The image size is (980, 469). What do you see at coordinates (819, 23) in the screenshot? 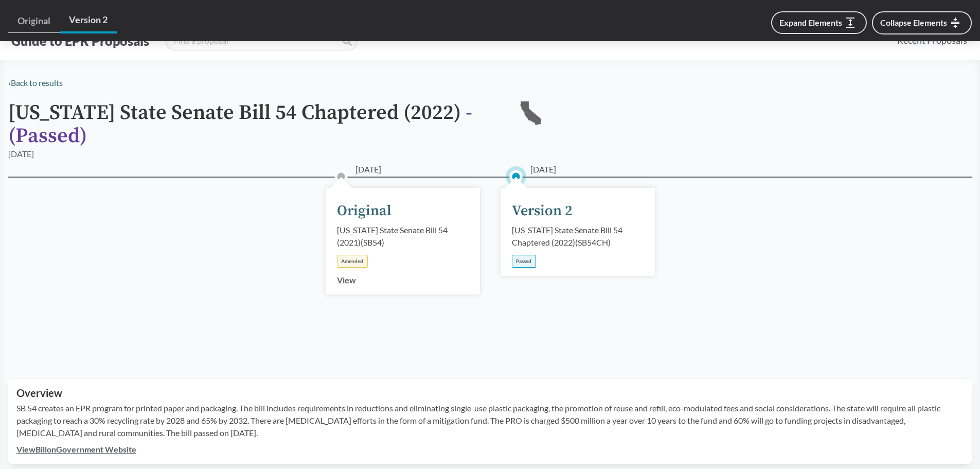
I see `button: Expand Elements` at bounding box center [819, 23].